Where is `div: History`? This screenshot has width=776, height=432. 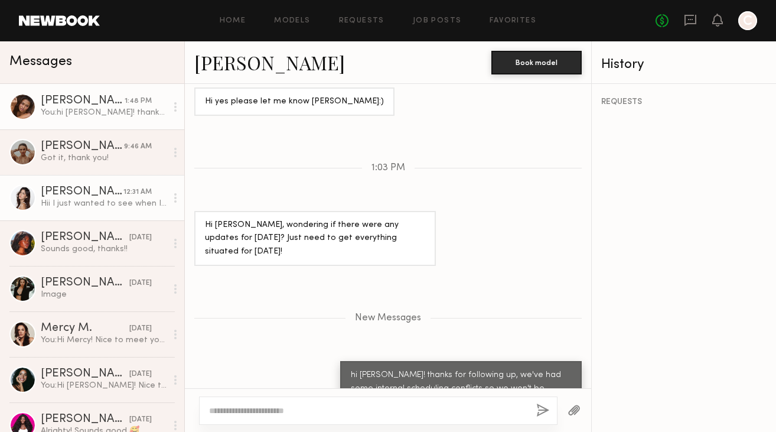
div: History is located at coordinates (684, 64).